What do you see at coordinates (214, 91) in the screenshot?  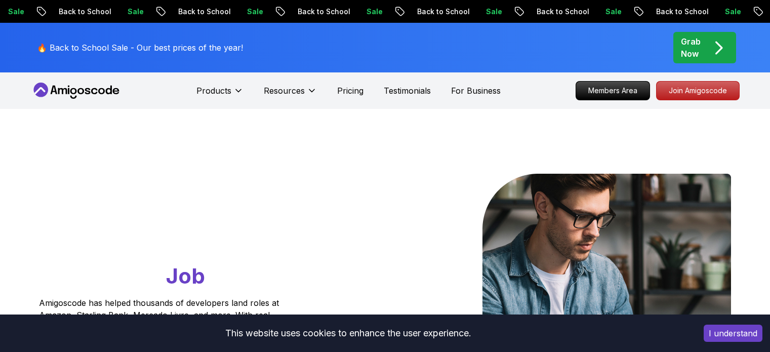 I see `p: Products` at bounding box center [214, 91].